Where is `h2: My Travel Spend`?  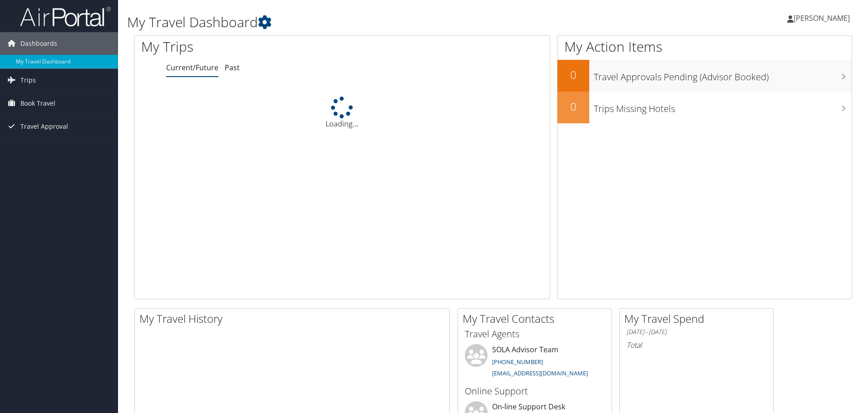
h2: My Travel Spend is located at coordinates (699, 319).